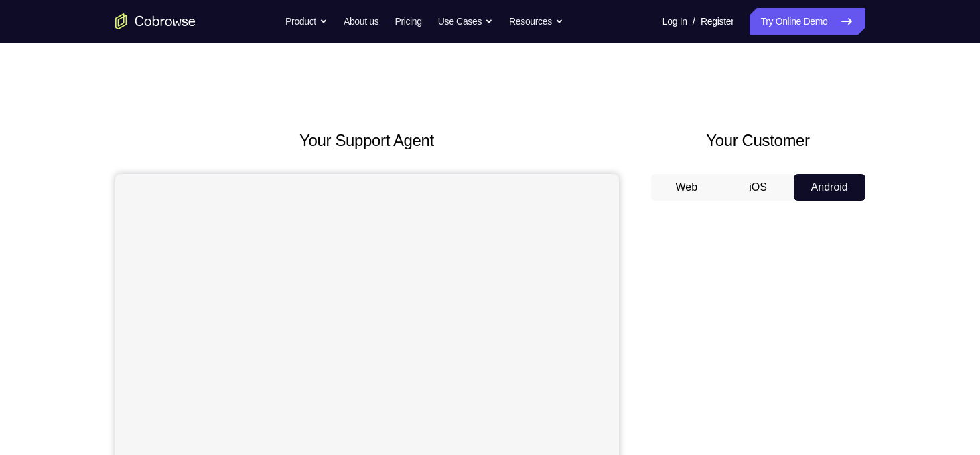 The height and width of the screenshot is (455, 980). I want to click on h2: Your Customer, so click(758, 140).